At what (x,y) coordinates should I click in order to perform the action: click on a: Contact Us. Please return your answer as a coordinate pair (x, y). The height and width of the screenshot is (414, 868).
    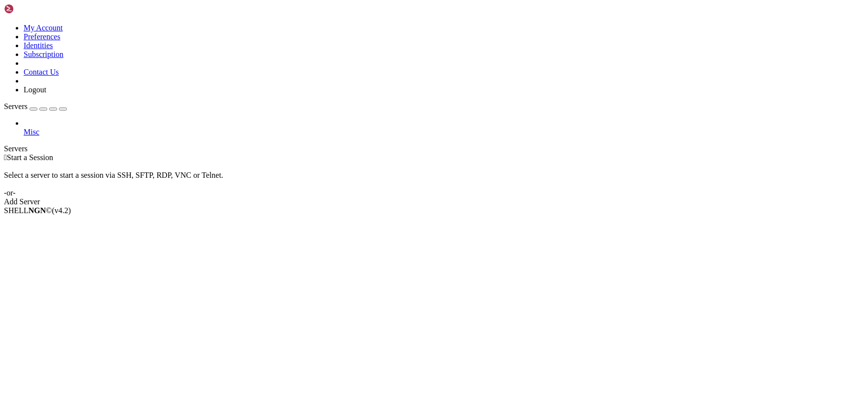
    Looking at the image, I should click on (41, 72).